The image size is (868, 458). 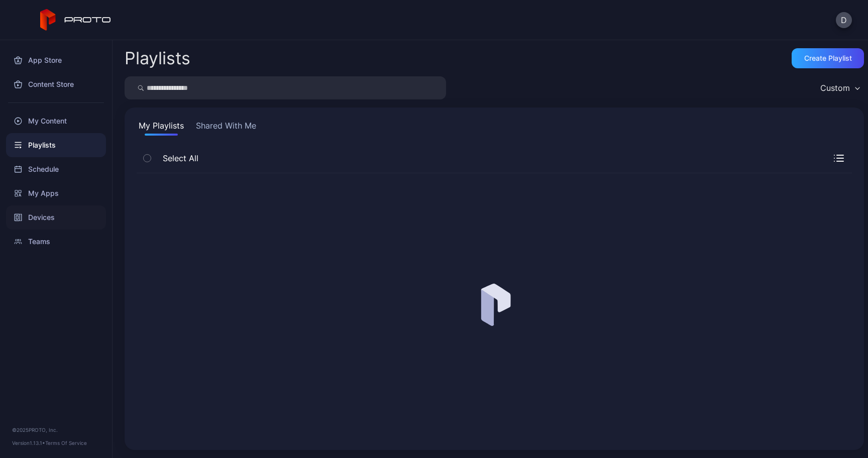 I want to click on a: App Store, so click(x=56, y=60).